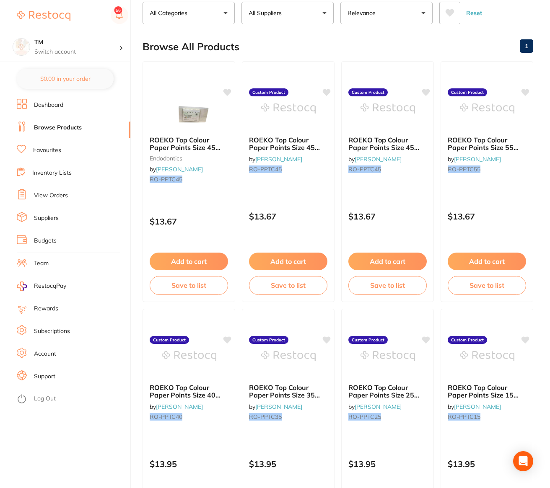 The width and height of the screenshot is (550, 488). What do you see at coordinates (188, 13) in the screenshot?
I see `button: All Categories` at bounding box center [188, 13].